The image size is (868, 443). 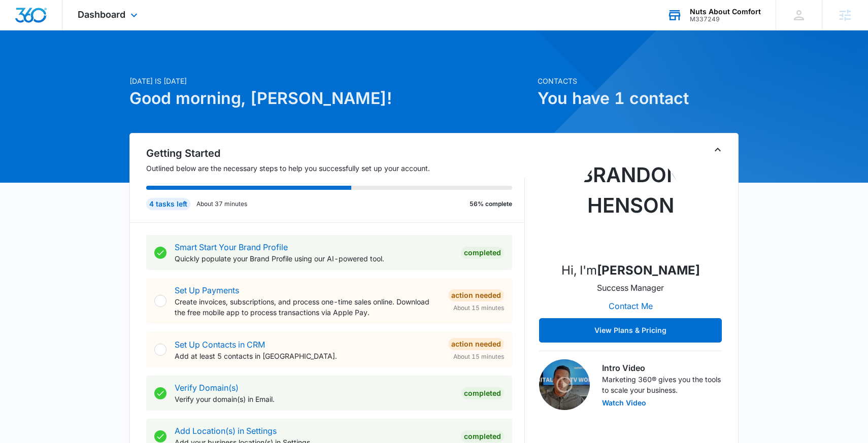 What do you see at coordinates (662, 385) in the screenshot?
I see `p: Marketing 360® gives you the tools to scale your business.` at bounding box center [662, 385].